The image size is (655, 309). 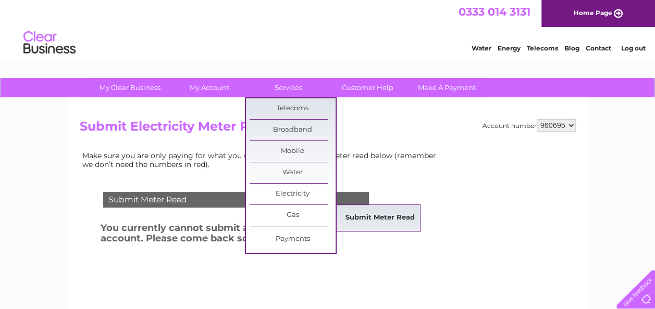 What do you see at coordinates (248, 235) in the screenshot?
I see `h3: You currently cannot submit a meter reading on this account. Please come back soon!` at bounding box center [248, 235].